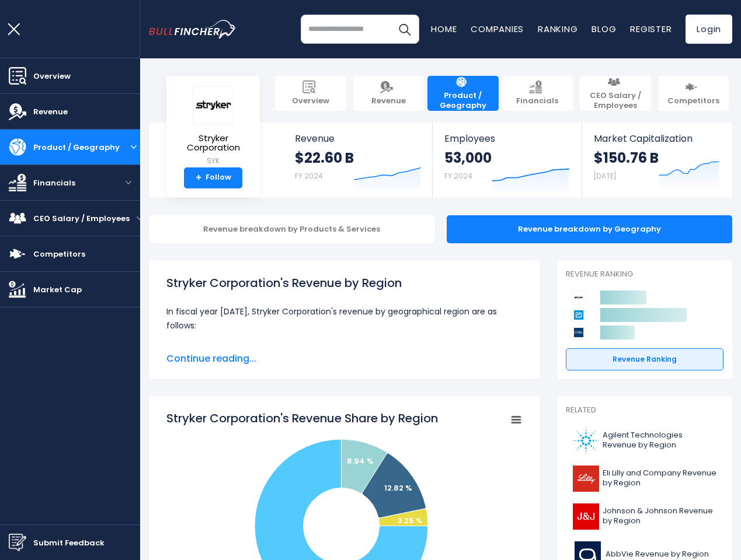  What do you see at coordinates (311, 93) in the screenshot?
I see `a: Overview` at bounding box center [311, 93].